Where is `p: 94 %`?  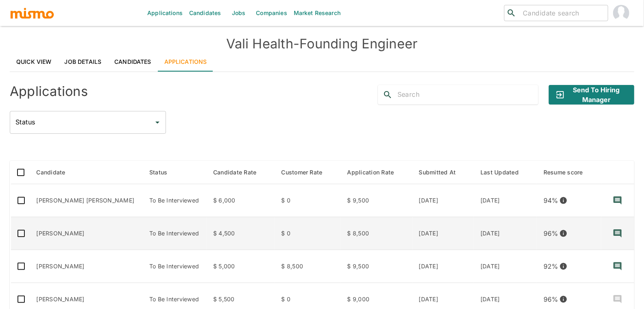
p: 94 % is located at coordinates (551, 200).